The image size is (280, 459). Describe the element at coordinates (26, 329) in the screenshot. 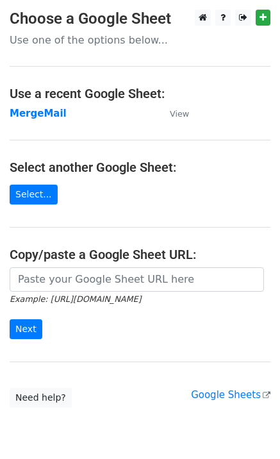

I see `input: Next` at that location.